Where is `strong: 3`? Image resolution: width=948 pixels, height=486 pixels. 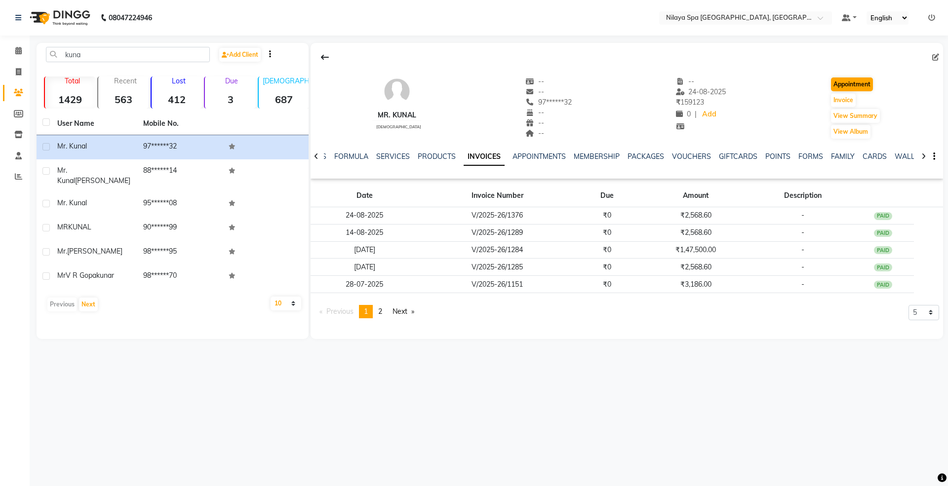 strong: 3 is located at coordinates (230, 99).